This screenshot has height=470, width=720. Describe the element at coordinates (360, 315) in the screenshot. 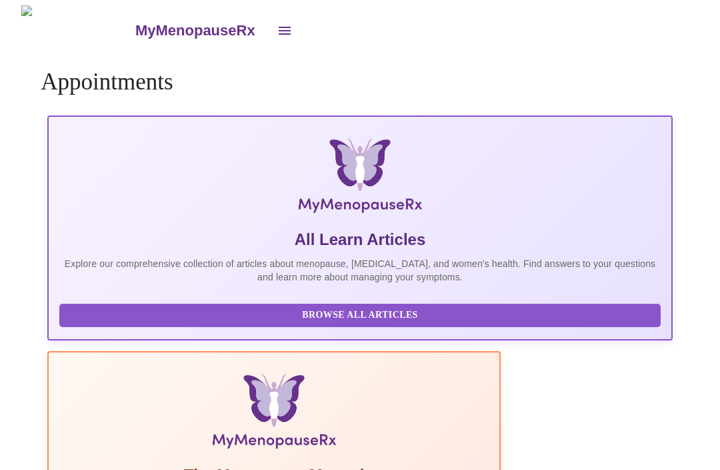

I see `button: Browse All Articles` at that location.